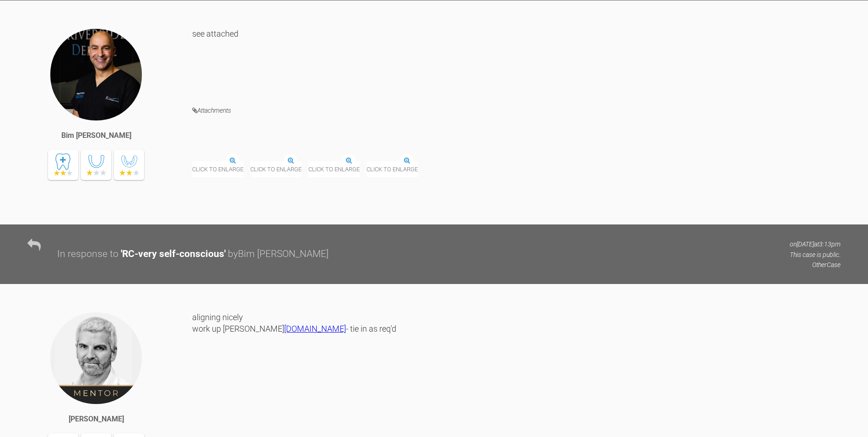 The image size is (868, 437). I want to click on img: IMG_1149.JPG, so click(359, 155).